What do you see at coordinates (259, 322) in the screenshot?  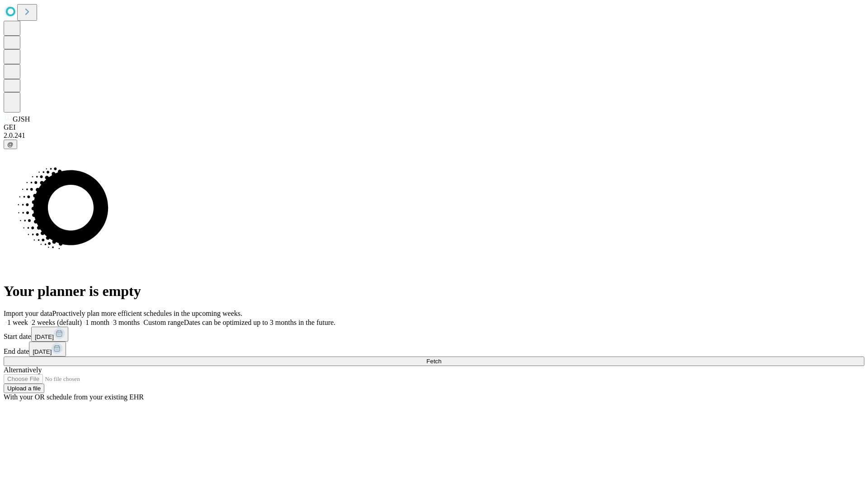 I see `span: Dates can be optimized up to 3 months in the future.` at bounding box center [259, 322].